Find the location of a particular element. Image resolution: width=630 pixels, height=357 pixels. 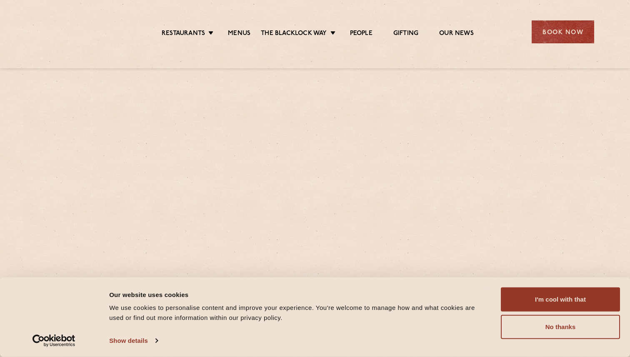

a: Show details is located at coordinates (133, 341).